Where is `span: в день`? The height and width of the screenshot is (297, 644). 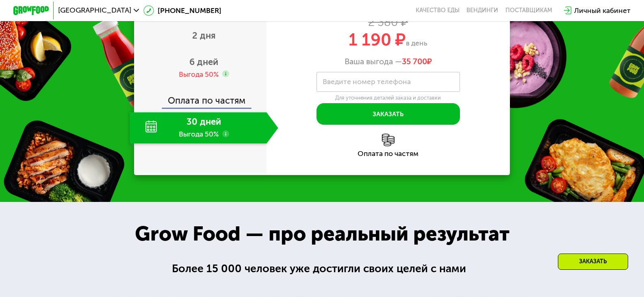 span: в день is located at coordinates (417, 43).